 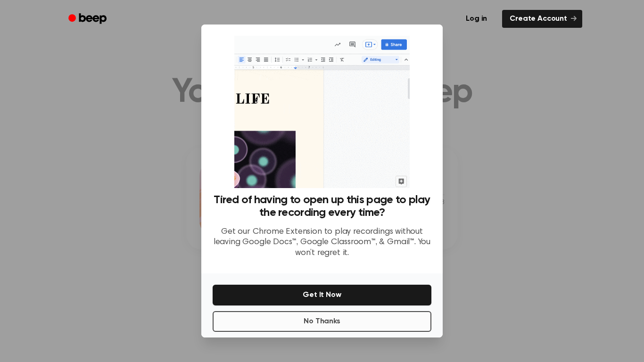 I want to click on a: Create Account, so click(x=542, y=19).